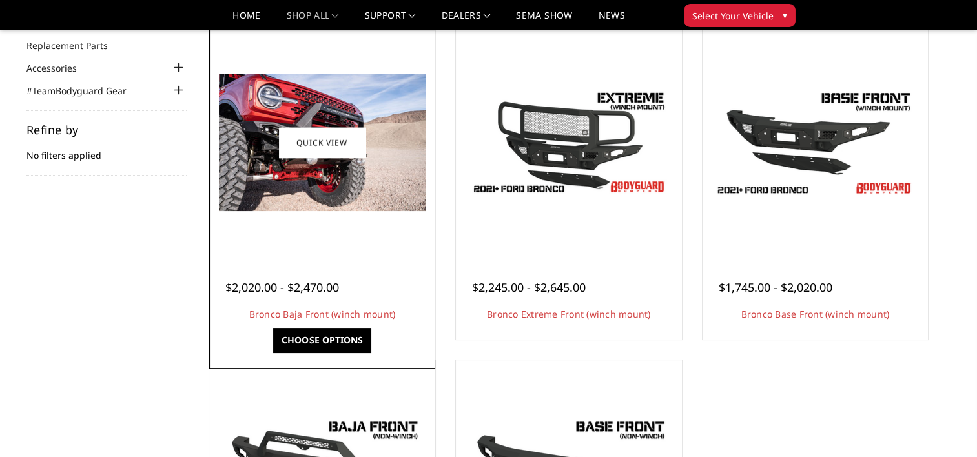 This screenshot has height=457, width=977. I want to click on button: Select Your Vehicle, so click(739, 15).